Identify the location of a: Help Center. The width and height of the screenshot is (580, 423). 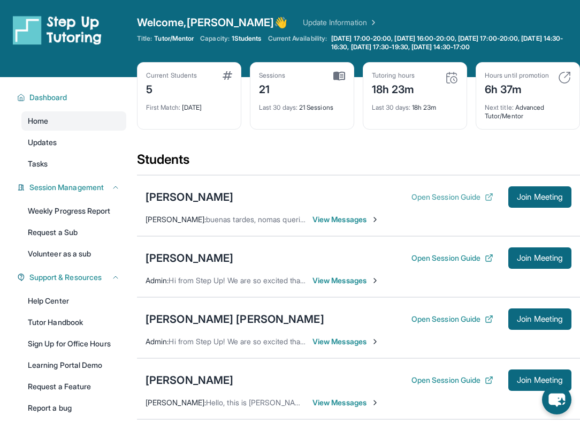
(74, 301).